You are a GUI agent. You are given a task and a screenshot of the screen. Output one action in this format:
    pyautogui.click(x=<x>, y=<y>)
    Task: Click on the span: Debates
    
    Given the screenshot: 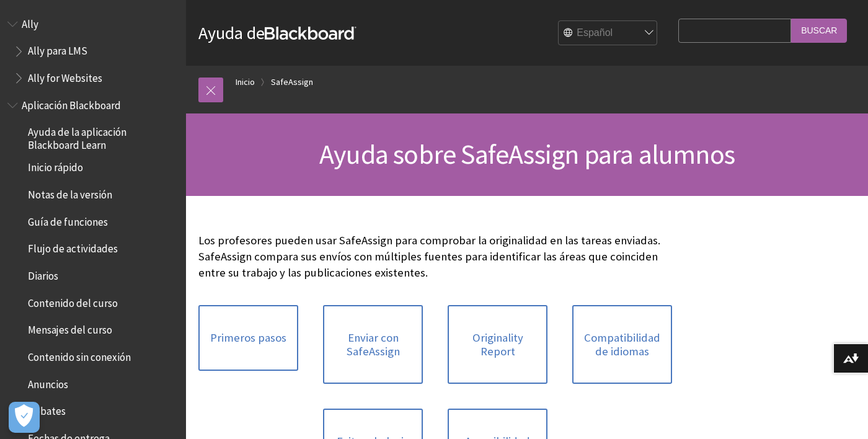 What is the action you would take?
    pyautogui.click(x=47, y=409)
    